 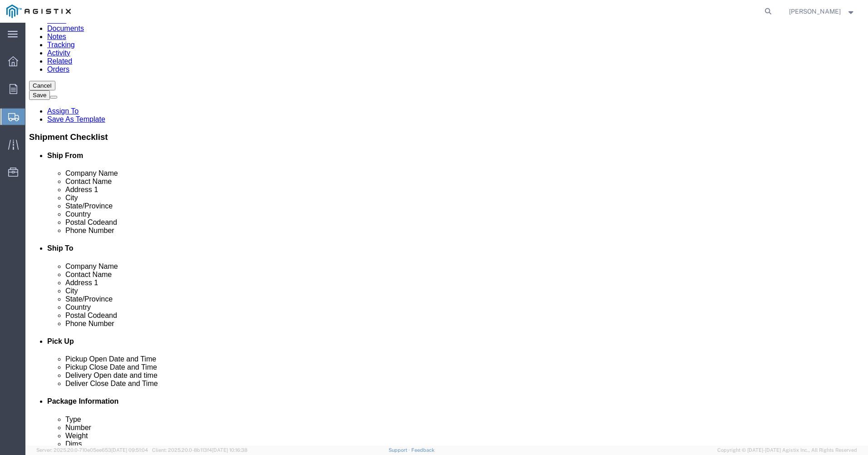 What do you see at coordinates (400, 450) in the screenshot?
I see `a: Support` at bounding box center [400, 450].